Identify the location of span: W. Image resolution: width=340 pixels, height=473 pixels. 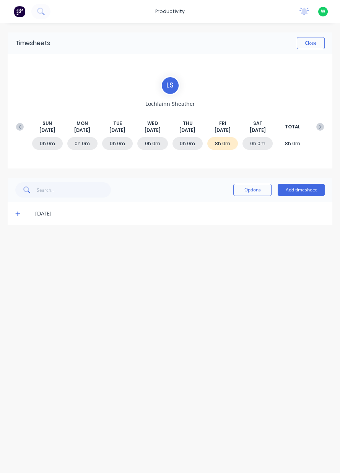
(323, 11).